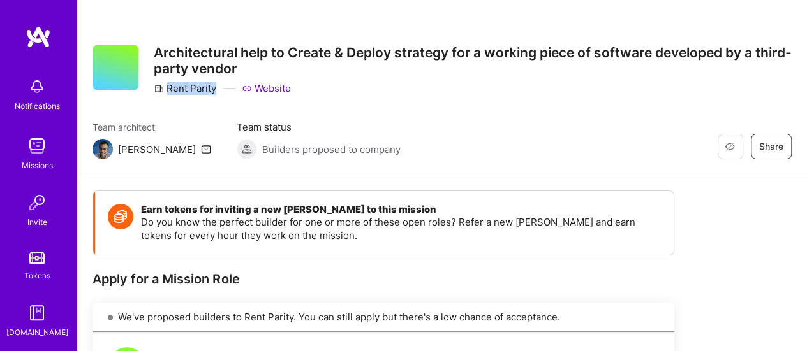 The width and height of the screenshot is (807, 351). I want to click on img: logo, so click(38, 37).